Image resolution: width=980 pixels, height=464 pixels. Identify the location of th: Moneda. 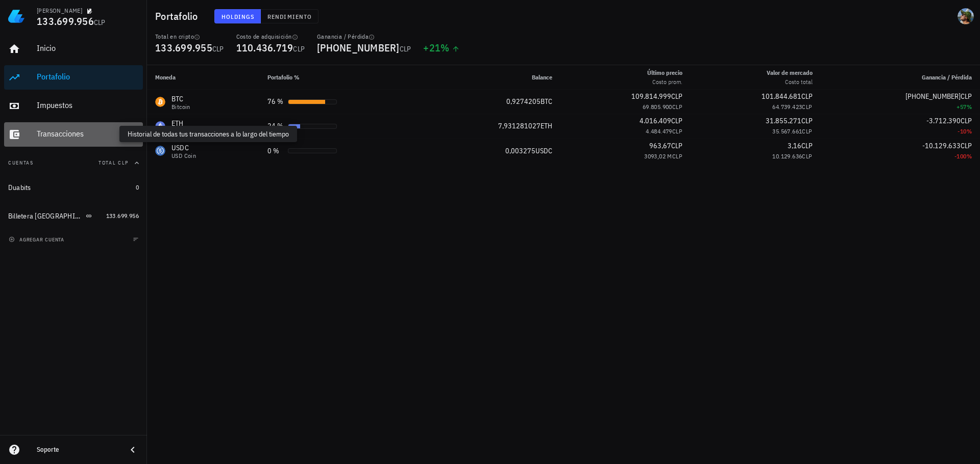
(203, 77).